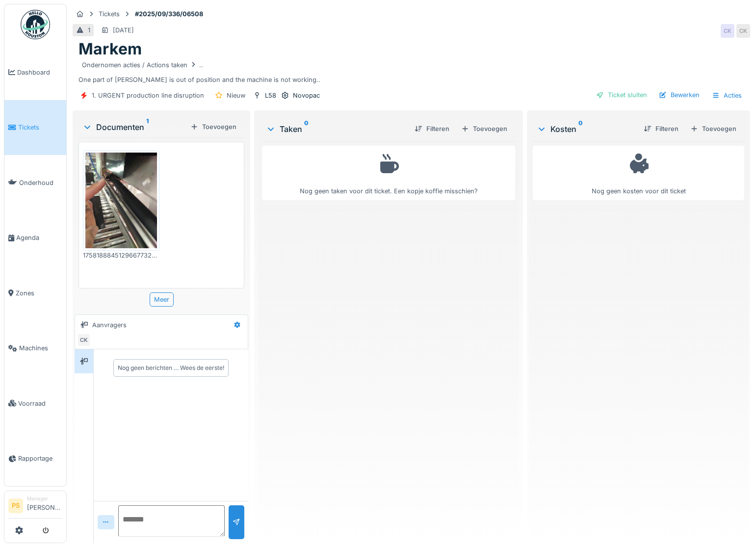 The width and height of the screenshot is (756, 547). Describe the element at coordinates (109, 14) in the screenshot. I see `div: Tickets` at that location.